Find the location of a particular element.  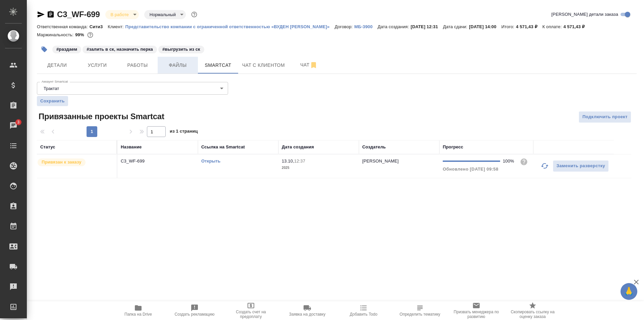

button: Подключить проект is located at coordinates (605, 117).